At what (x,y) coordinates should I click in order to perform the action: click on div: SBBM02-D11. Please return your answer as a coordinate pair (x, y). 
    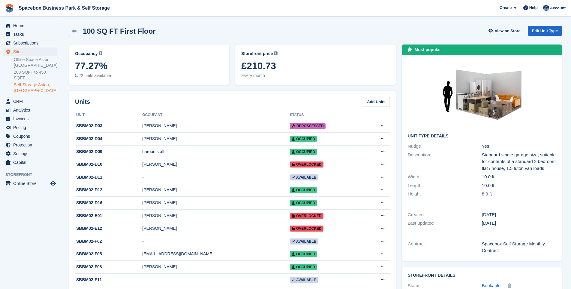
    Looking at the image, I should click on (109, 177).